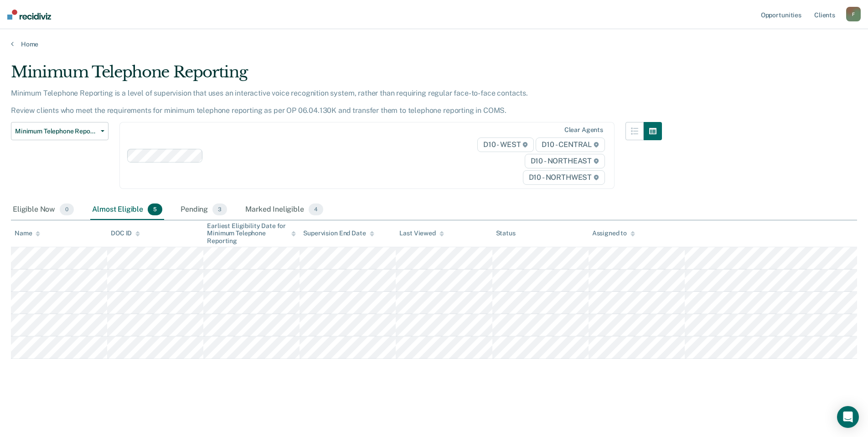 Image resolution: width=868 pixels, height=437 pixels. What do you see at coordinates (29, 15) in the screenshot?
I see `img: Recidiviz` at bounding box center [29, 15].